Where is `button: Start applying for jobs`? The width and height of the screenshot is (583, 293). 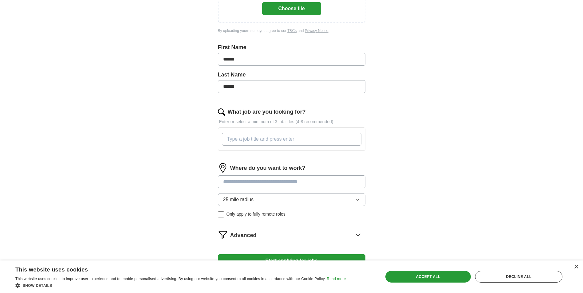 button: Start applying for jobs is located at coordinates (292, 261).